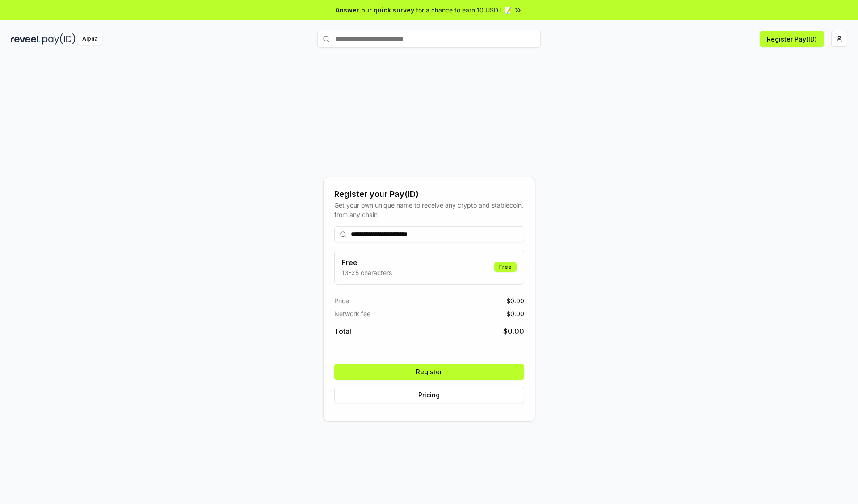 Image resolution: width=858 pixels, height=504 pixels. What do you see at coordinates (367, 263) in the screenshot?
I see `h3: Free` at bounding box center [367, 263].